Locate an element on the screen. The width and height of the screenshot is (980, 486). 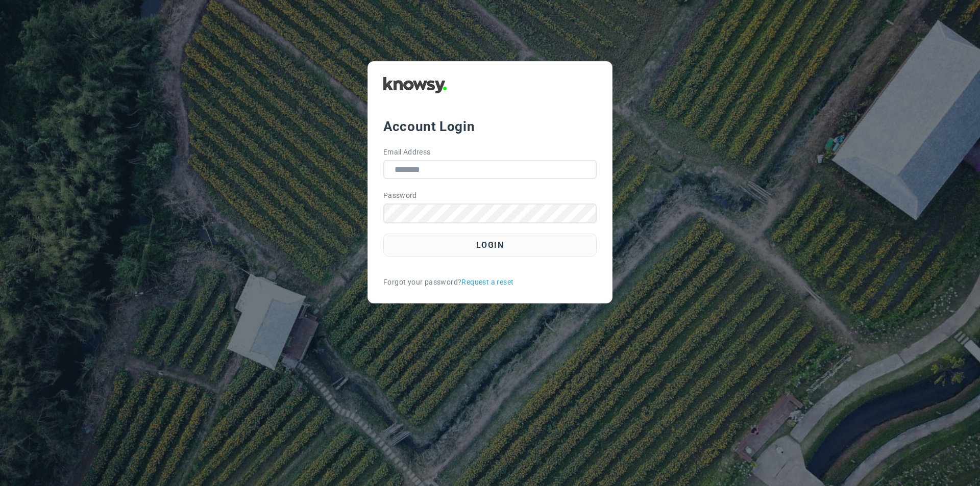
label: Password is located at coordinates (400, 195).